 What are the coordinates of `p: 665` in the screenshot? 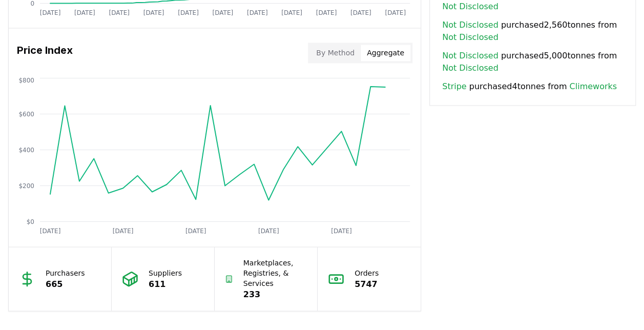 It's located at (65, 284).